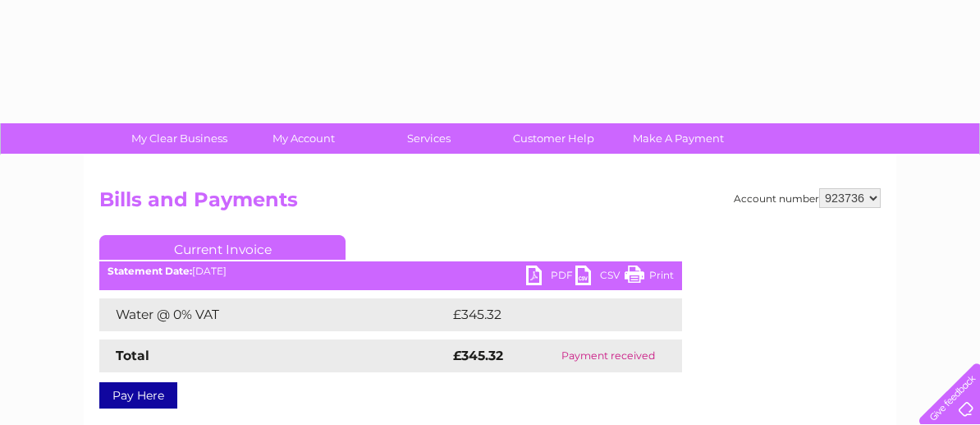 The height and width of the screenshot is (425, 980). What do you see at coordinates (678, 138) in the screenshot?
I see `a: Make A Payment` at bounding box center [678, 138].